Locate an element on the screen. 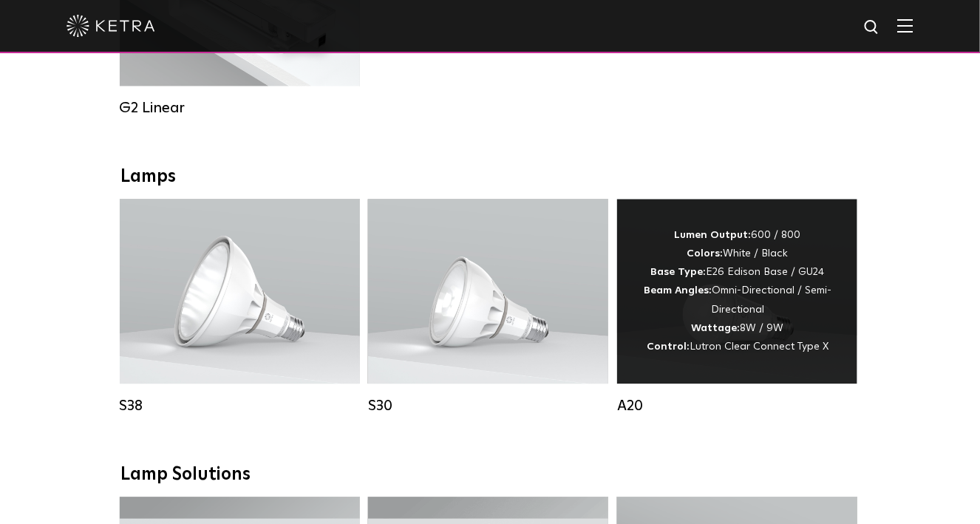 The image size is (980, 524). strong: Colors: is located at coordinates (704, 254).